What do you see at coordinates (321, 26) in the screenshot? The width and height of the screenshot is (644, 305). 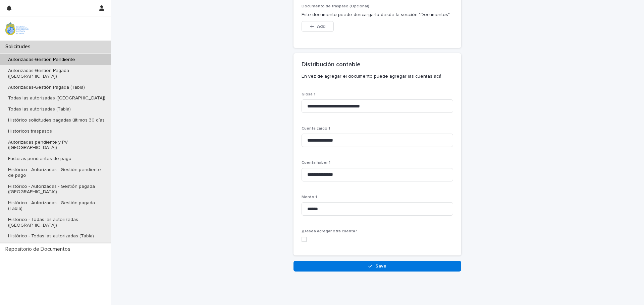 I see `span: Add` at bounding box center [321, 26].